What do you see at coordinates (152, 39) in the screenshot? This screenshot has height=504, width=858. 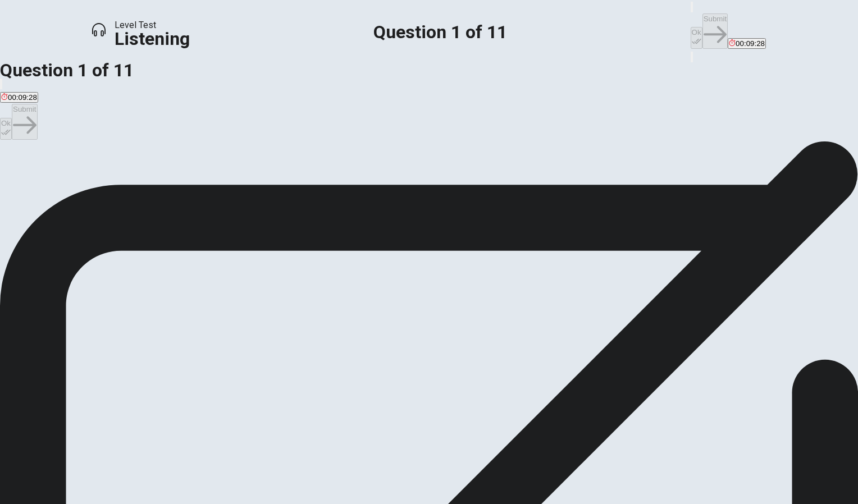 I see `h1: Listening` at bounding box center [152, 39].